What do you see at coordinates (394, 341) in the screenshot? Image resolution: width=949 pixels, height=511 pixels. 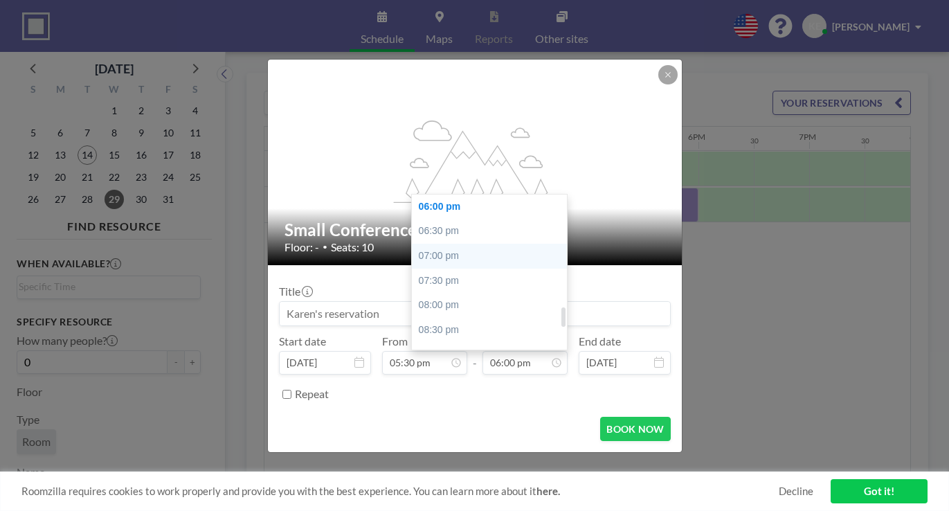 I see `label: From` at bounding box center [394, 341].